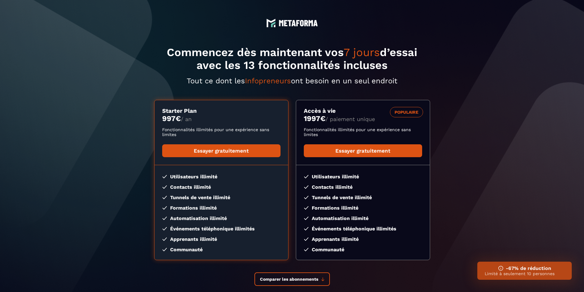 The image size is (584, 292). What do you see at coordinates (524, 268) in the screenshot?
I see `h3: -67% de réduction` at bounding box center [524, 268].